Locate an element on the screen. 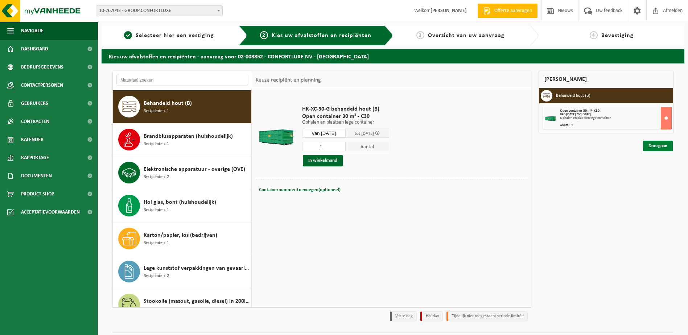  li: Holiday is located at coordinates (431, 316).